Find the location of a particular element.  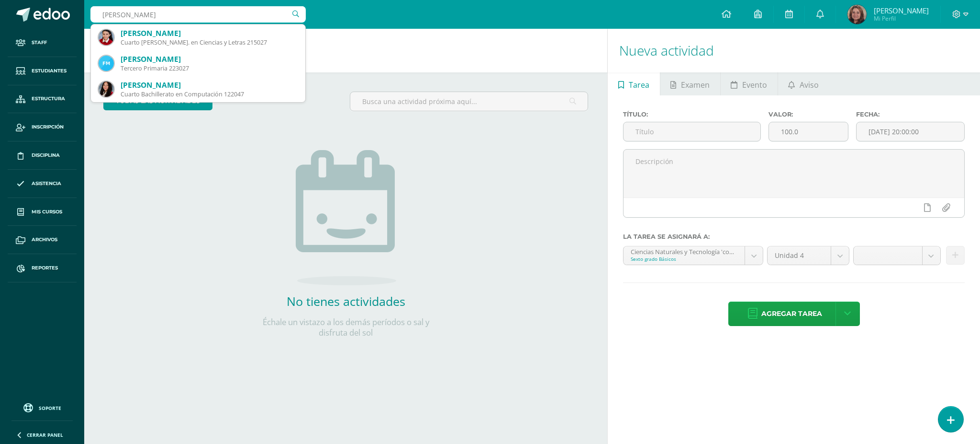

label: Valor: is located at coordinates (808, 114).